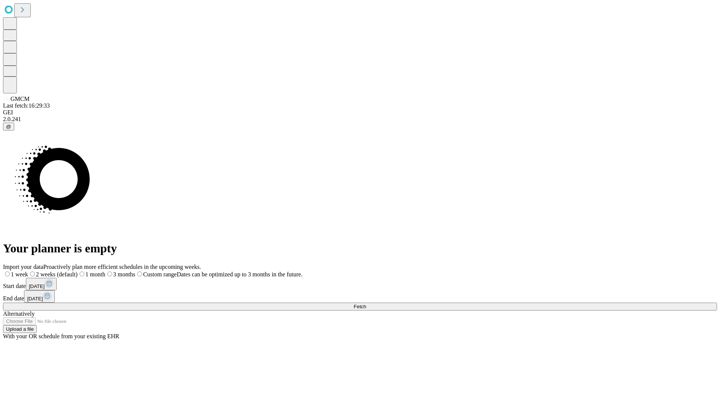 This screenshot has height=405, width=720. I want to click on span: Import your data, so click(23, 267).